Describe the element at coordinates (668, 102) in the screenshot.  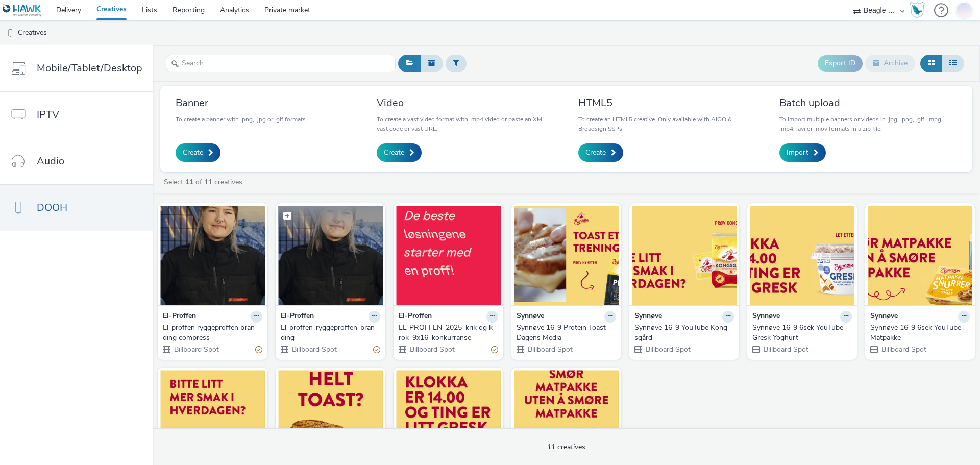
I see `h3: HTML5` at that location.